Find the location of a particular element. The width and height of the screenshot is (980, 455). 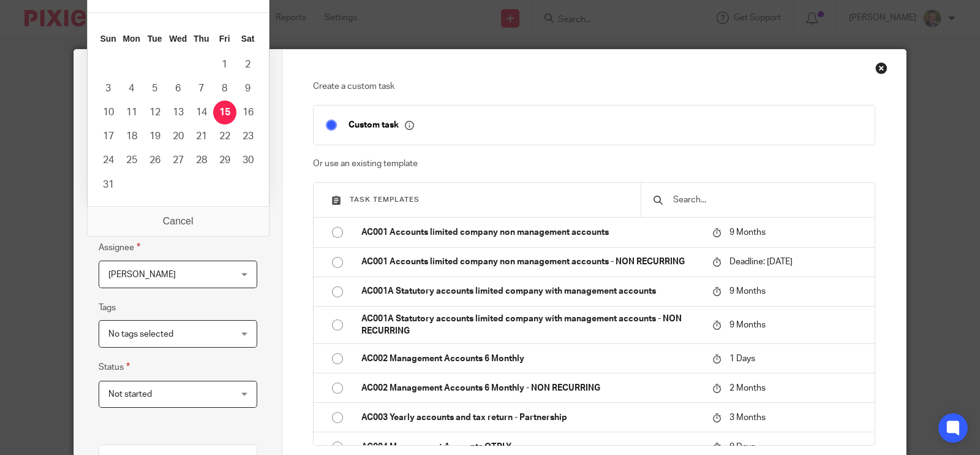

input: Use the arrow keys to pick a date is located at coordinates (177, 214).